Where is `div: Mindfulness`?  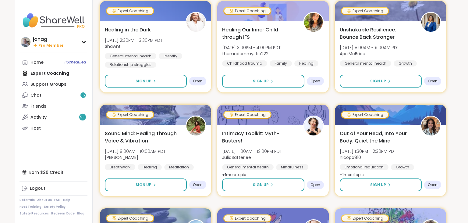 div: Mindfulness is located at coordinates (292, 167).